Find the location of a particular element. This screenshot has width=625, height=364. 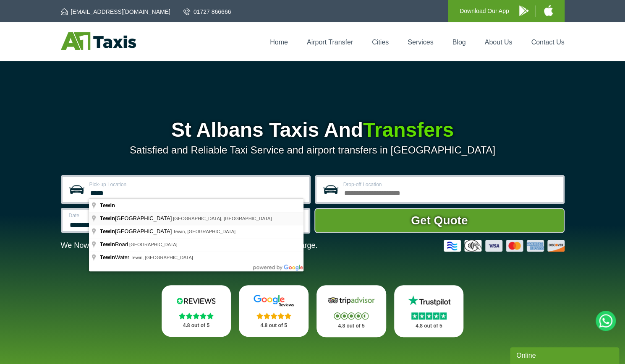

a: Airport Transfer is located at coordinates (330, 42).